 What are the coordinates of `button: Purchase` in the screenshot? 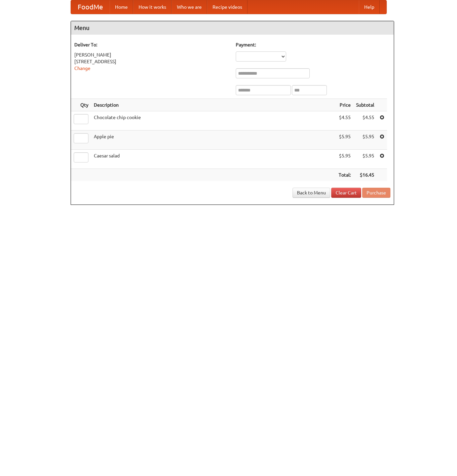 It's located at (376, 193).